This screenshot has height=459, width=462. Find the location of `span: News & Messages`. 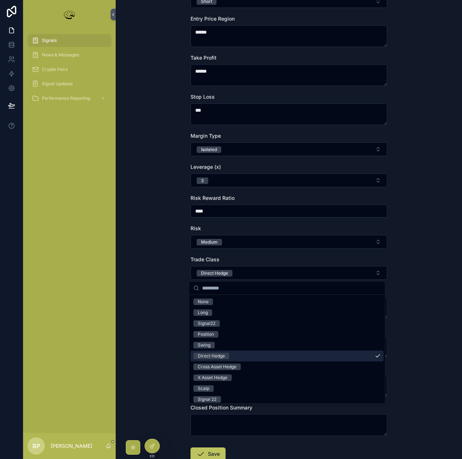

span: News & Messages is located at coordinates (60, 55).